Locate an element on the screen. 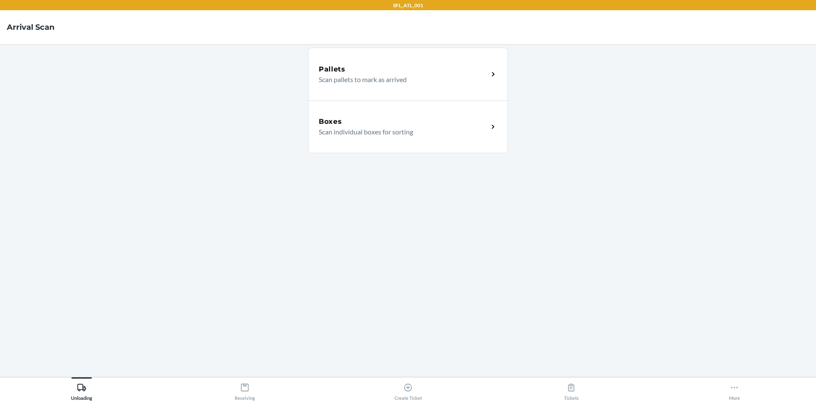 Image resolution: width=816 pixels, height=402 pixels. button: Tickets is located at coordinates (571, 389).